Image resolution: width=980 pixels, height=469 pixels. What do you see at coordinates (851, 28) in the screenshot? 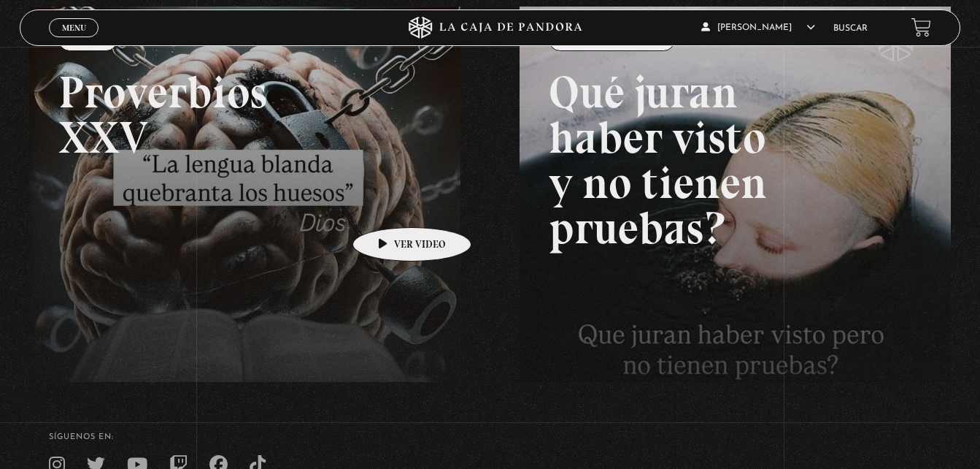
I see `a: Buscar` at bounding box center [851, 28].